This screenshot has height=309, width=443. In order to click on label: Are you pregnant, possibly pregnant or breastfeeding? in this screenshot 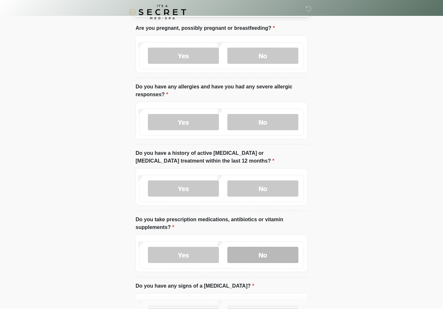, I will do `click(205, 29)`.